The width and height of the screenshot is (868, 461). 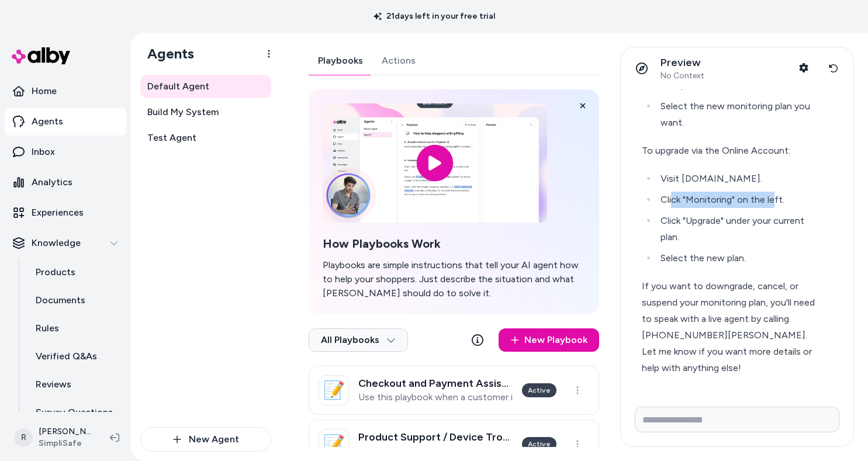 I want to click on p: Analytics, so click(x=52, y=182).